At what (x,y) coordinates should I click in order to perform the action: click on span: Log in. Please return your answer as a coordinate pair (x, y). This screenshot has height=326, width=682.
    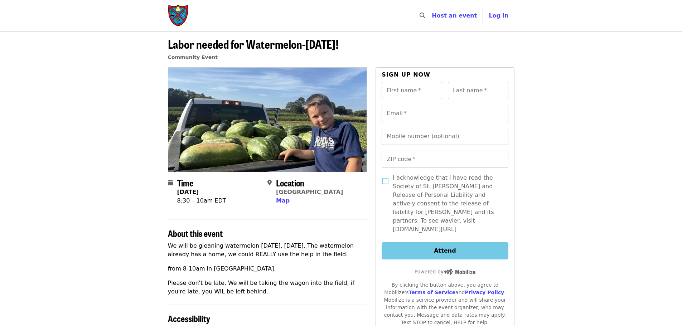
    Looking at the image, I should click on (498, 15).